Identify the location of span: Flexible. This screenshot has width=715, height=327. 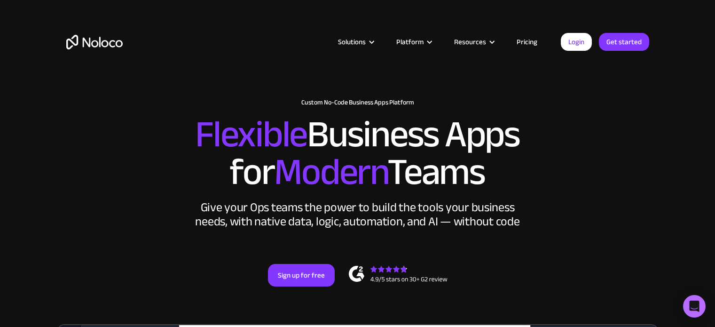
(251, 134).